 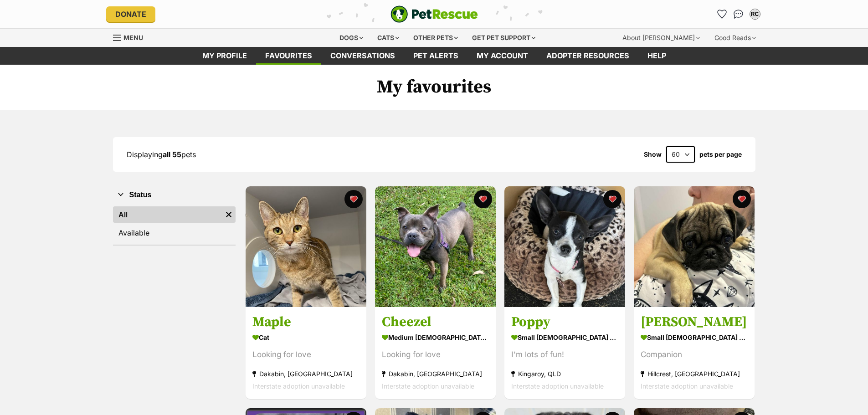 What do you see at coordinates (721, 154) in the screenshot?
I see `label: pets per page` at bounding box center [721, 154].